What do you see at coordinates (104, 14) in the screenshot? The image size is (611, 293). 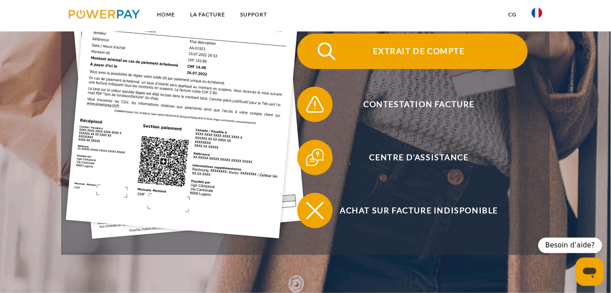 I see `img: logo-powerpay.svg` at bounding box center [104, 14].